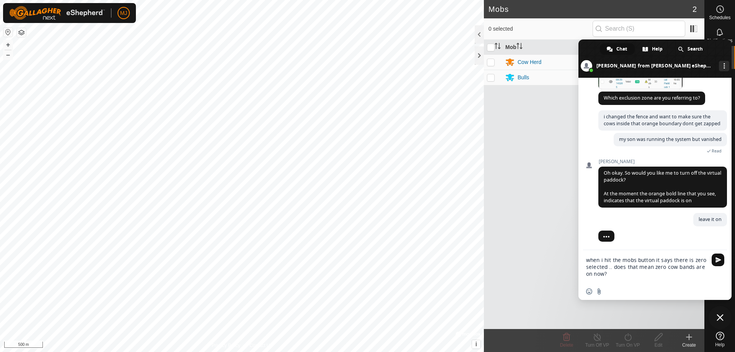 The width and height of the screenshot is (735, 352). I want to click on span: Read, so click(717, 151).